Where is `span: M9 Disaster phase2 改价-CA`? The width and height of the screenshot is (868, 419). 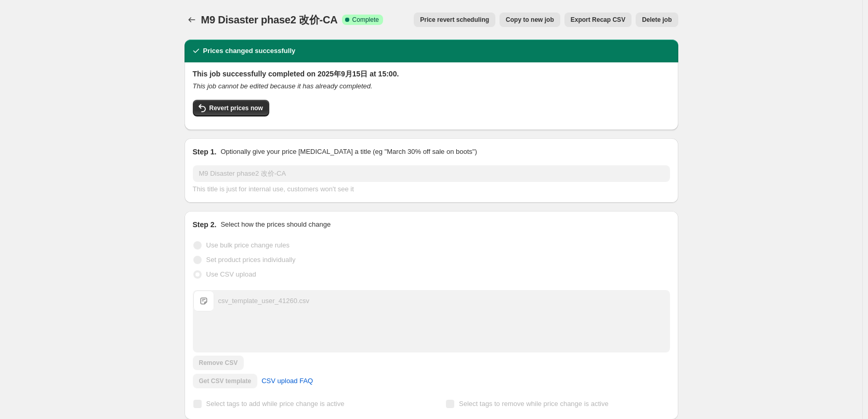
span: M9 Disaster phase2 改价-CA is located at coordinates (269, 19).